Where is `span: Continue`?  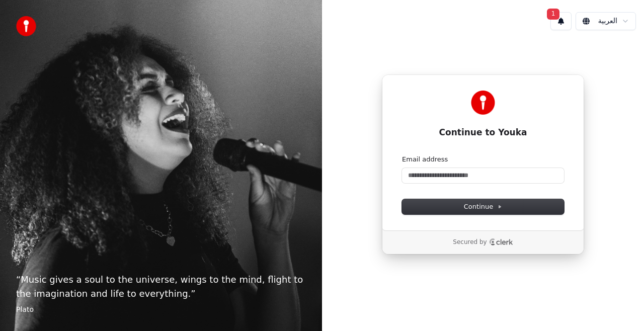 span: Continue is located at coordinates (483, 207).